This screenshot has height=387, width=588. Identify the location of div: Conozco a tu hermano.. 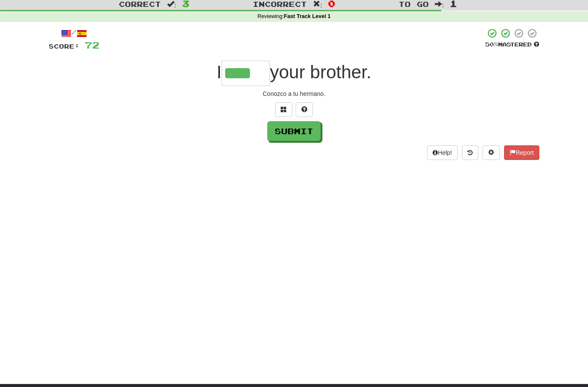
(294, 94).